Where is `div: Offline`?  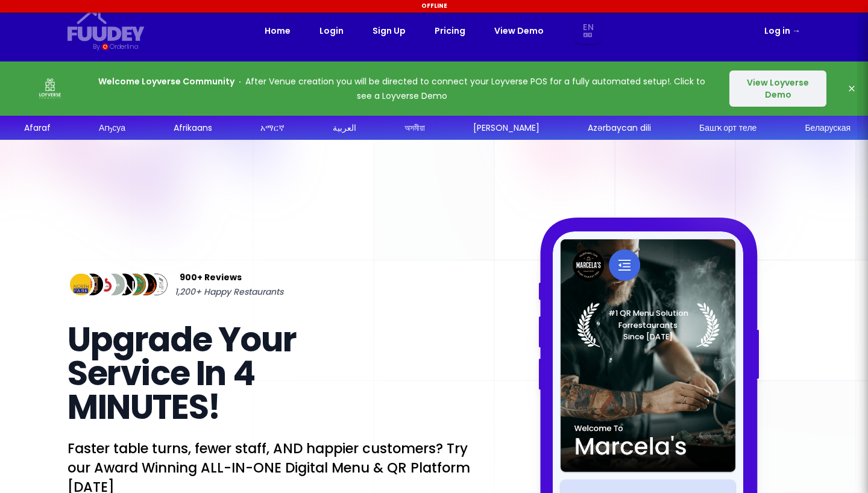 div: Offline is located at coordinates (434, 6).